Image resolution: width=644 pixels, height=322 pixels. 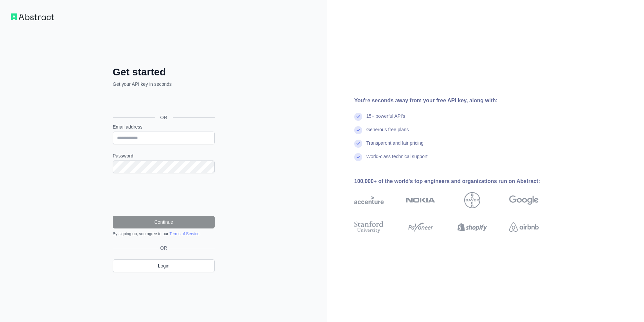 I want to click on img: payoneer, so click(x=421, y=227).